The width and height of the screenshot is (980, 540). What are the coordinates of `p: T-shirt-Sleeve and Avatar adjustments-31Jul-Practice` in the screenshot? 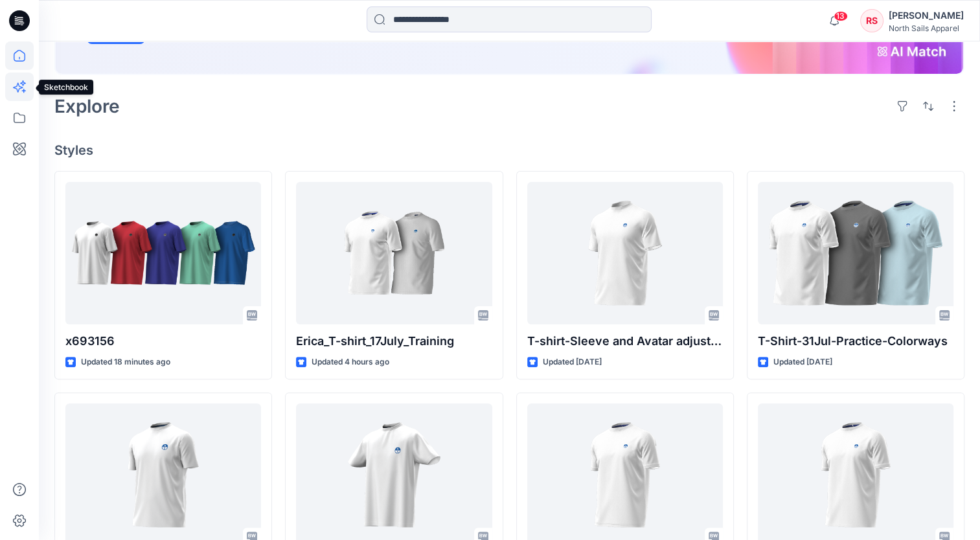 It's located at (625, 341).